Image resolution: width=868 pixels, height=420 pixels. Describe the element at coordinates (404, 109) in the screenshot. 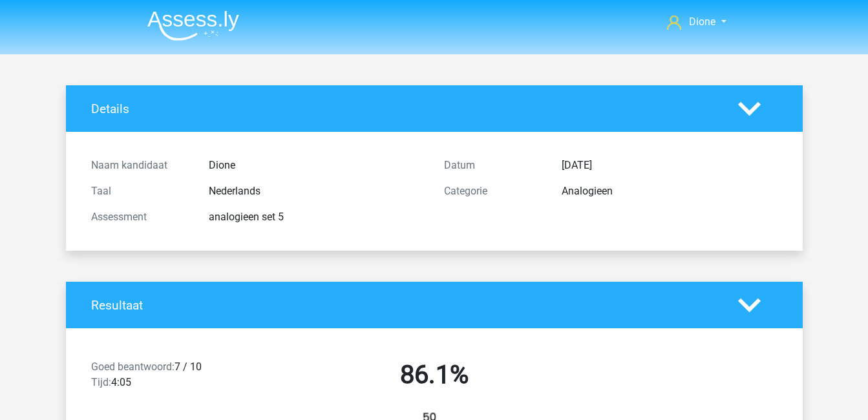

I see `h4: Details` at that location.